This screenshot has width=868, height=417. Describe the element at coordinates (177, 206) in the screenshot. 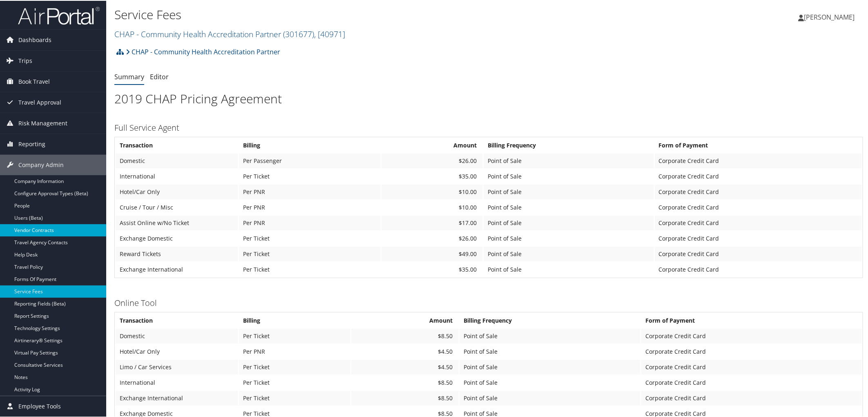

I see `td: Cruise / Tour / Misc` at that location.